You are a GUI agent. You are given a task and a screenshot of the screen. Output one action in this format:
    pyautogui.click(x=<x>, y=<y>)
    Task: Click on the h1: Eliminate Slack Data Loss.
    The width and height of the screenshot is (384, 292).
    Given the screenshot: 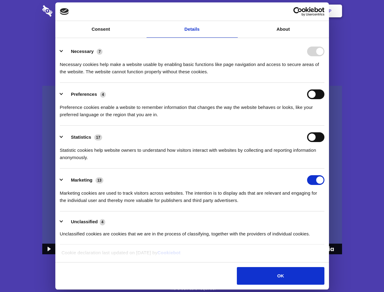 What is the action you would take?
    pyautogui.click(x=192, y=38)
    